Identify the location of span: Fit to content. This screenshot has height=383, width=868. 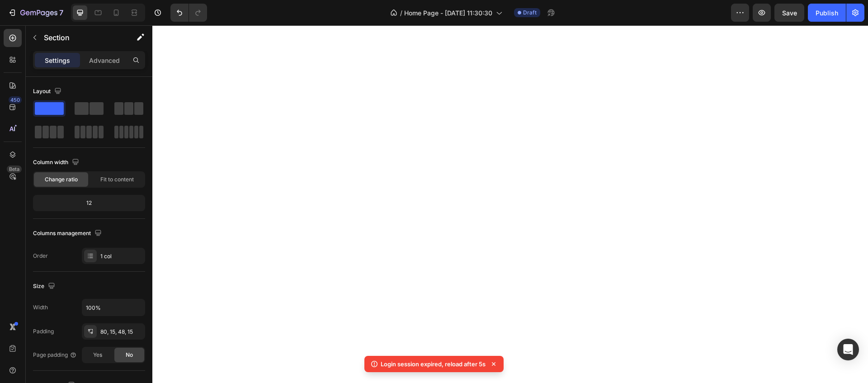
(117, 180).